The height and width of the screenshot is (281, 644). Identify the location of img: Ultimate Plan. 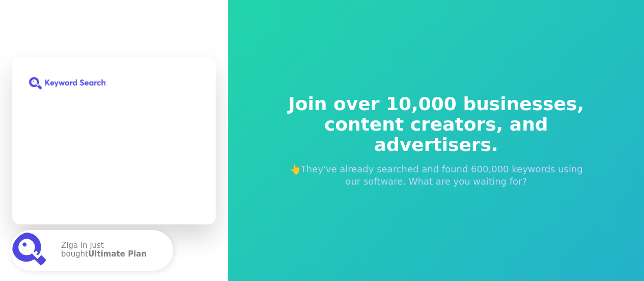
(31, 250).